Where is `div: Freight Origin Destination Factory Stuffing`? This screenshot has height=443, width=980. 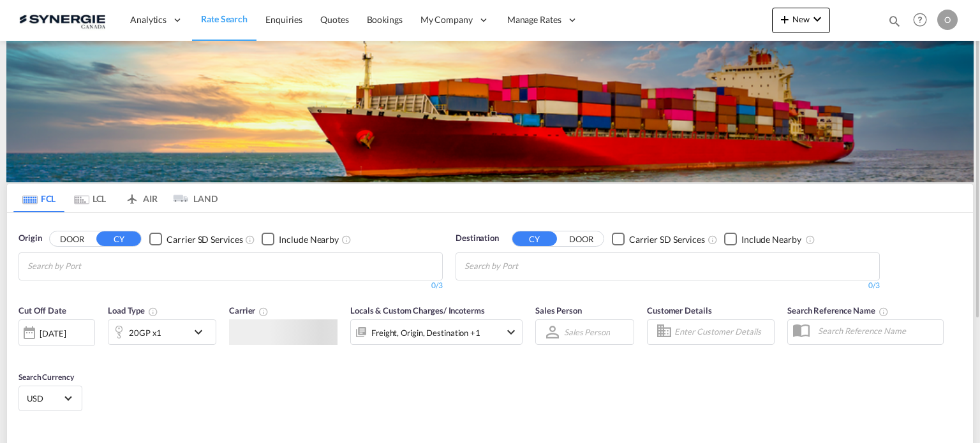
div: Freight Origin Destination Factory Stuffing is located at coordinates (425, 333).